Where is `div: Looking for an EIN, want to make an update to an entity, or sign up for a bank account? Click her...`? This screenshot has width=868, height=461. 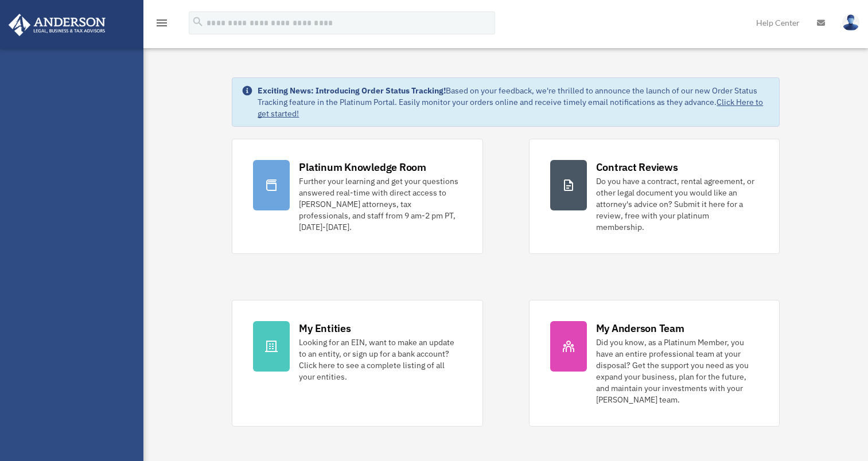
div: Looking for an EIN, want to make an update to an entity, or sign up for a bank account? Click her... is located at coordinates (380, 360).